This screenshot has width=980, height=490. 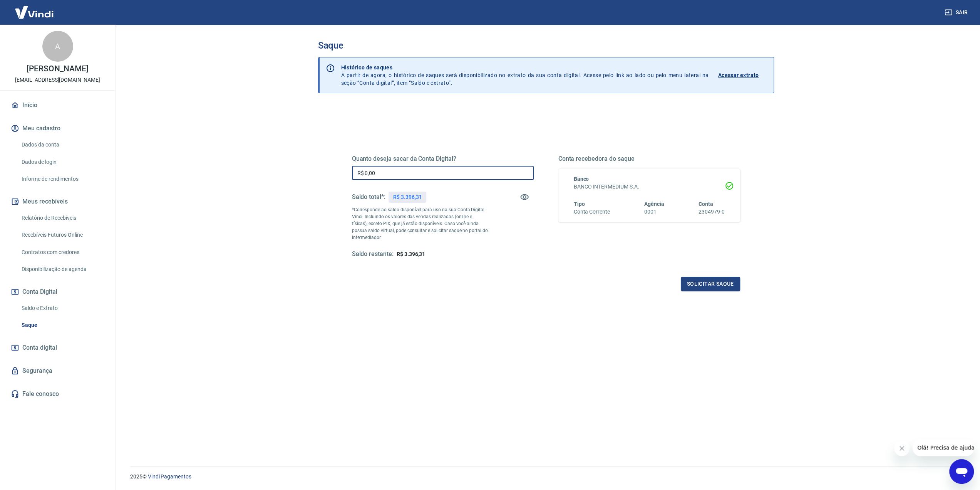 I want to click on a: Vindi Pagamentos, so click(x=169, y=476).